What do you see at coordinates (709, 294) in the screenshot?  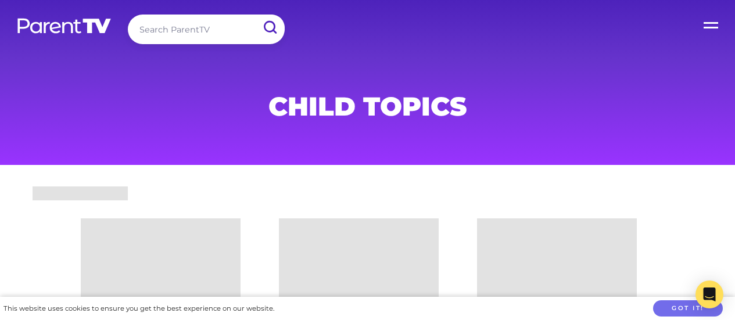 I see `div: Open Intercom Messenger` at bounding box center [709, 294].